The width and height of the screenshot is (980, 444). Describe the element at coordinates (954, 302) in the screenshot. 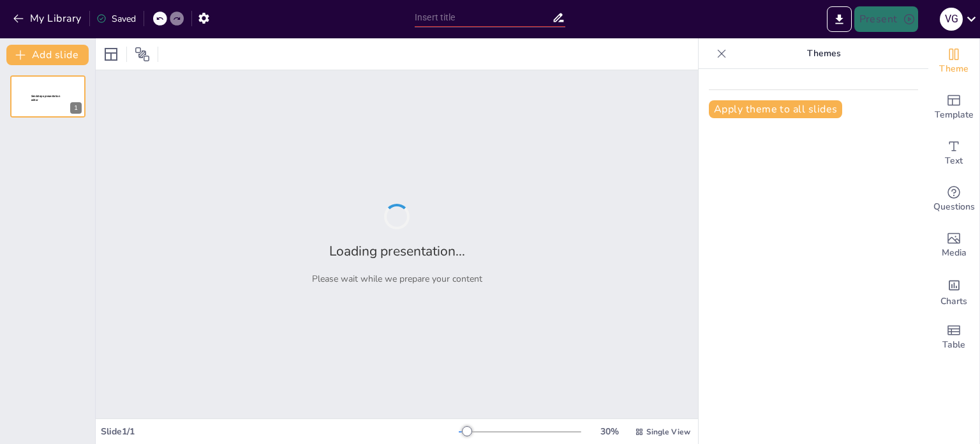

I see `span: Charts` at that location.